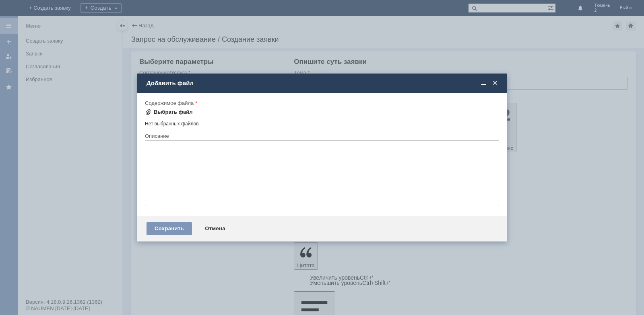  What do you see at coordinates (322, 122) in the screenshot?
I see `div: Нет выбранных файлов` at bounding box center [322, 122].